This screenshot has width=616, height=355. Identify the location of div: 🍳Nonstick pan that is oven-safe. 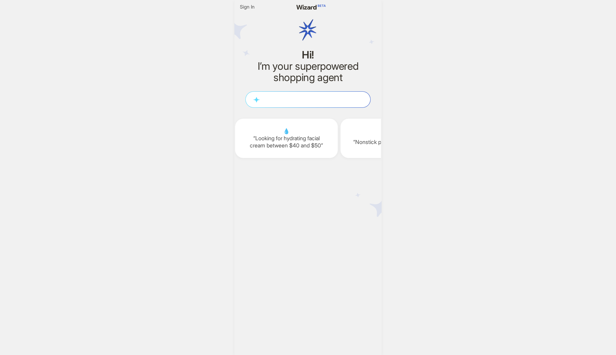
(392, 138).